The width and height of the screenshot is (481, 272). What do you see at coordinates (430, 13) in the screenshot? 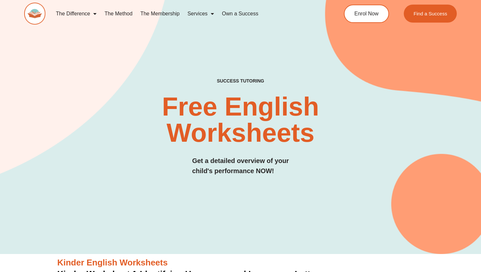
I see `span: Find a Success` at bounding box center [430, 13].